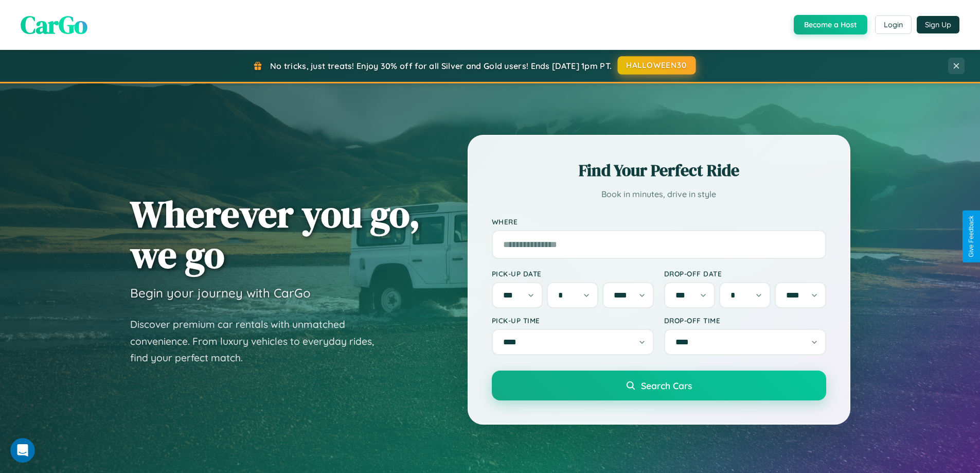 This screenshot has width=980, height=473. Describe the element at coordinates (573, 273) in the screenshot. I see `label: Pick-up Date` at that location.